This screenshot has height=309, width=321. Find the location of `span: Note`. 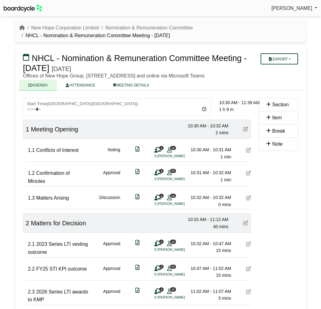

span: Note is located at coordinates (278, 144).